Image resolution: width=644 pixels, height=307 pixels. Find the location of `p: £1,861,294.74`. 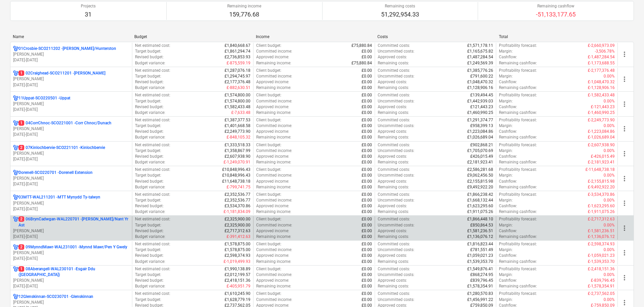

p: £1,861,294.74 is located at coordinates (237, 51).